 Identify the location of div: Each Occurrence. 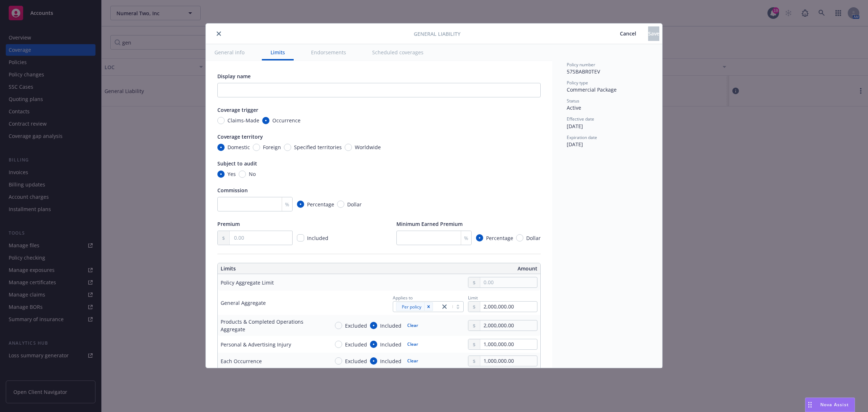
(241, 361).